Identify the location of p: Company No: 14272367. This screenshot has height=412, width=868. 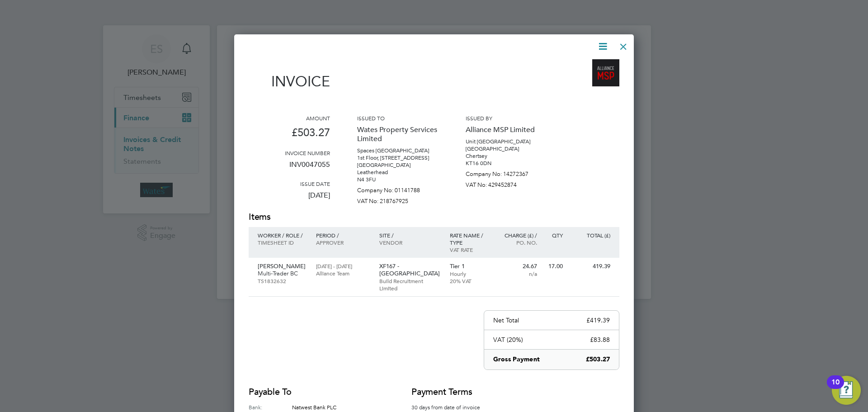
(506, 172).